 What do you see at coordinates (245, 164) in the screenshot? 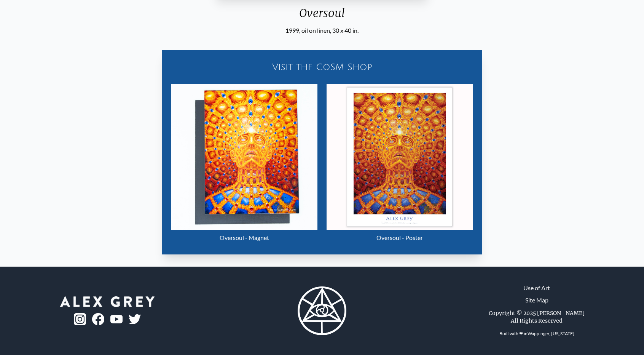
I see `a: Oversoul - Magnet` at bounding box center [245, 164].